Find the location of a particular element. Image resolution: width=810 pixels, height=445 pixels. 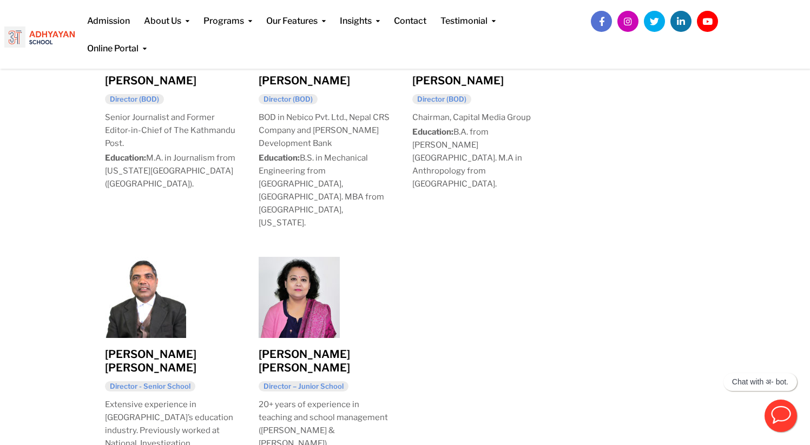

a: Rose Malla Upadhyay is located at coordinates (299, 296).